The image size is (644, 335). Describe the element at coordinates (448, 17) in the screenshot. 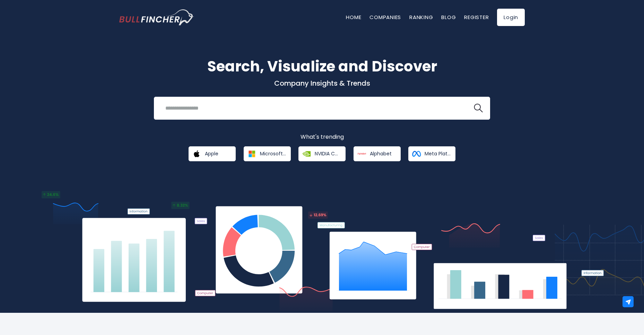

I see `a: Blog` at that location.